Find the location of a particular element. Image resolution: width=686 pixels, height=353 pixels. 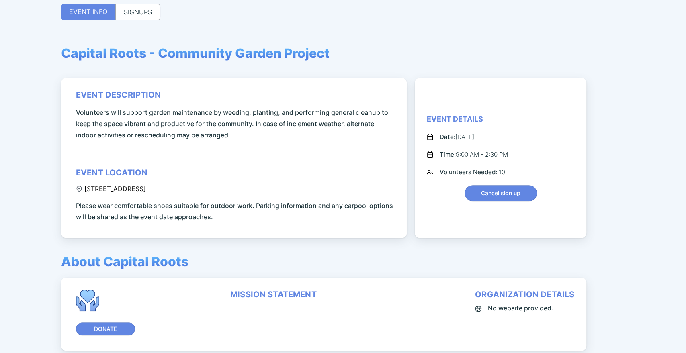

span: Please wear comfortable shoes suitable for outdoor work. Parking information and any carpool opti... is located at coordinates (235, 211).